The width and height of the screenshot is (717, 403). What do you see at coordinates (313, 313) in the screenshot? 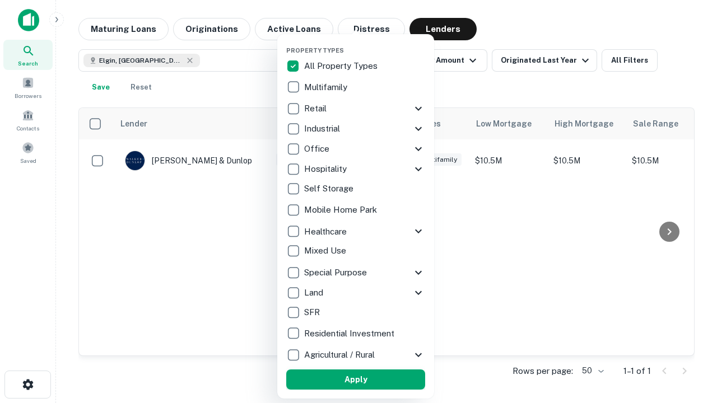
I see `p: SFR` at bounding box center [313, 313].